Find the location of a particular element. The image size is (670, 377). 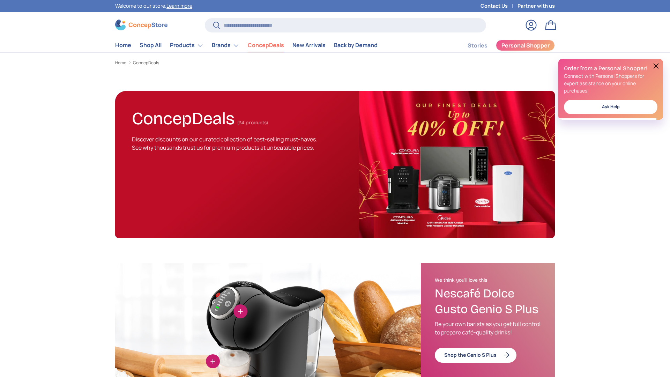

h2: Order from a Personal Shopper! is located at coordinates (610, 68).